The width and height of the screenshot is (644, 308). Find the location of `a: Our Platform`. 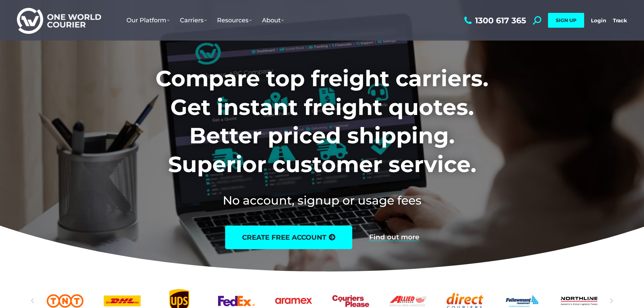

a: Our Platform is located at coordinates (148, 20).